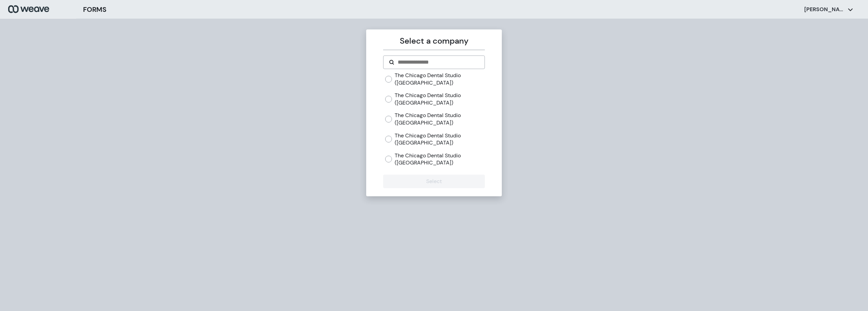 The width and height of the screenshot is (868, 311). Describe the element at coordinates (94, 10) in the screenshot. I see `h3: FORMS` at that location.